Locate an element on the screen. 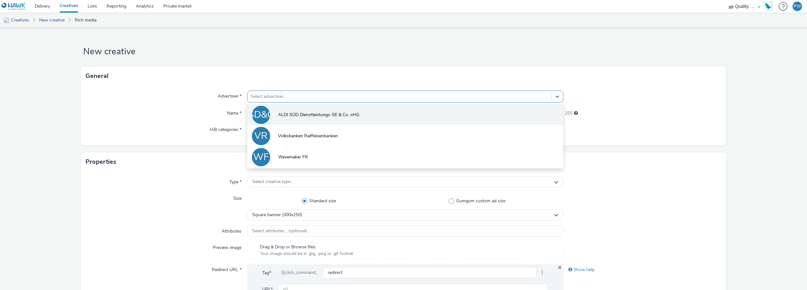  a: Rich media is located at coordinates (85, 20).